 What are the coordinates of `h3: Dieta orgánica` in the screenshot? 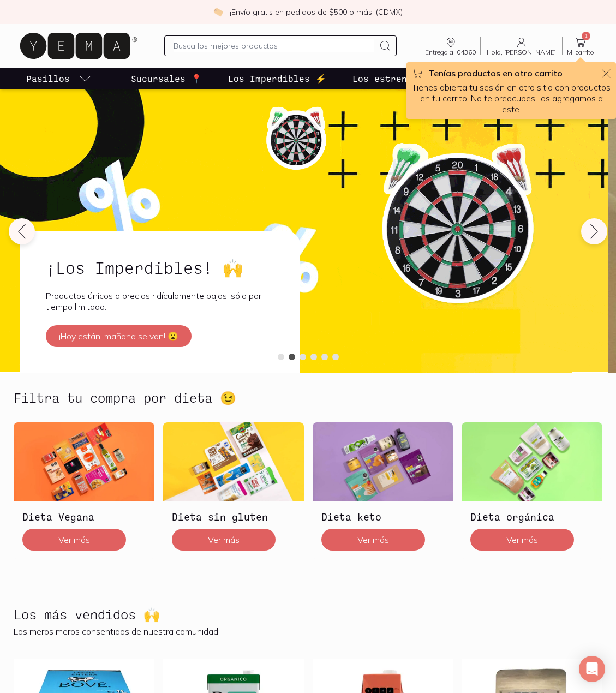 It's located at (532, 517).